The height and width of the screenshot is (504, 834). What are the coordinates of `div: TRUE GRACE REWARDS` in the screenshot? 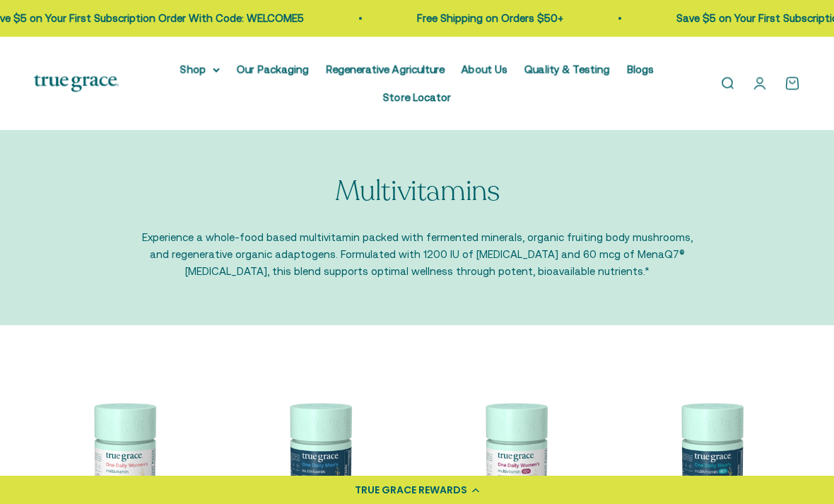 It's located at (411, 489).